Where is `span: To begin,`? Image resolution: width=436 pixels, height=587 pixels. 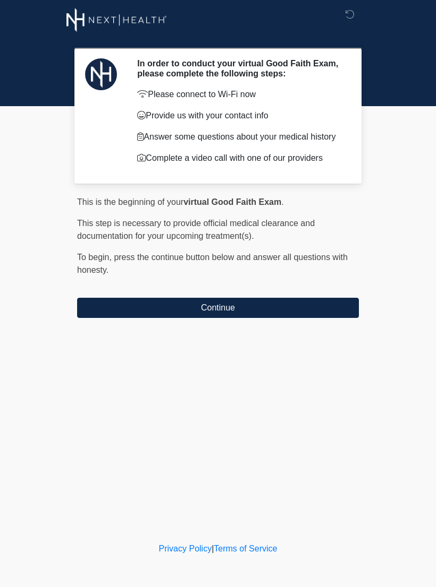
span: To begin, is located at coordinates (95, 257).